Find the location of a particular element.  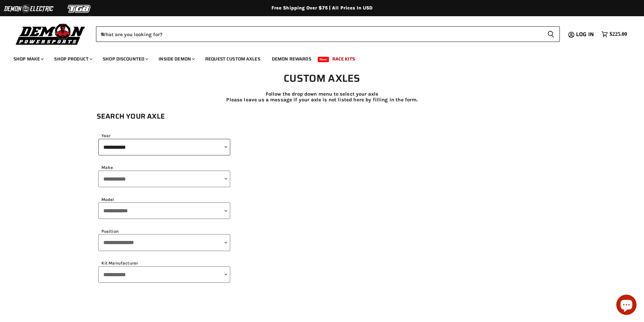

h1: Search Your Axle is located at coordinates (164, 117).